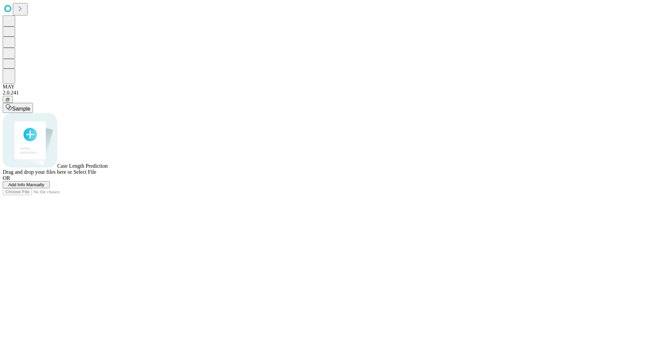  I want to click on span: Case Length Prediction, so click(82, 166).